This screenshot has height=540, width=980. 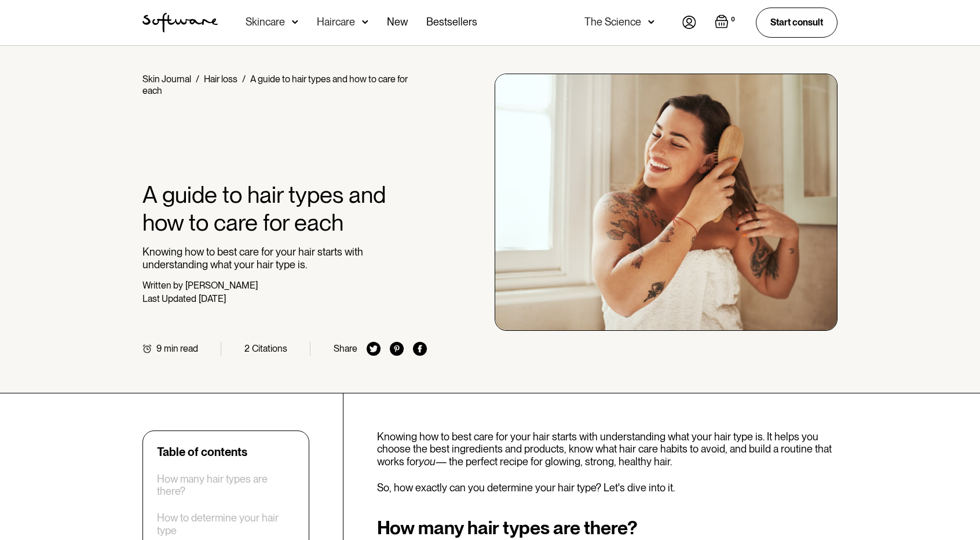 What do you see at coordinates (275, 84) in the screenshot?
I see `div: A guide to hair types and how to care for each` at bounding box center [275, 84].